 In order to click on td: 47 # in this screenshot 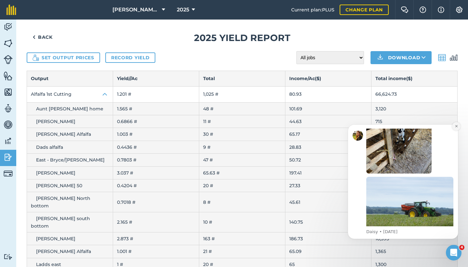, I will do `click(242, 160)`.